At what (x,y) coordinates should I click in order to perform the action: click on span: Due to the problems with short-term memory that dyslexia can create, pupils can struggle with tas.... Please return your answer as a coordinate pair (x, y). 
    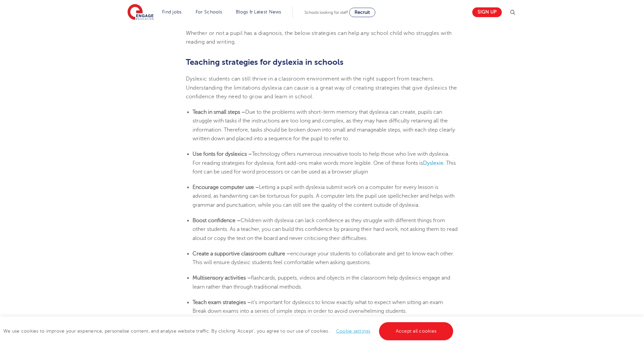
    Looking at the image, I should click on (324, 125).